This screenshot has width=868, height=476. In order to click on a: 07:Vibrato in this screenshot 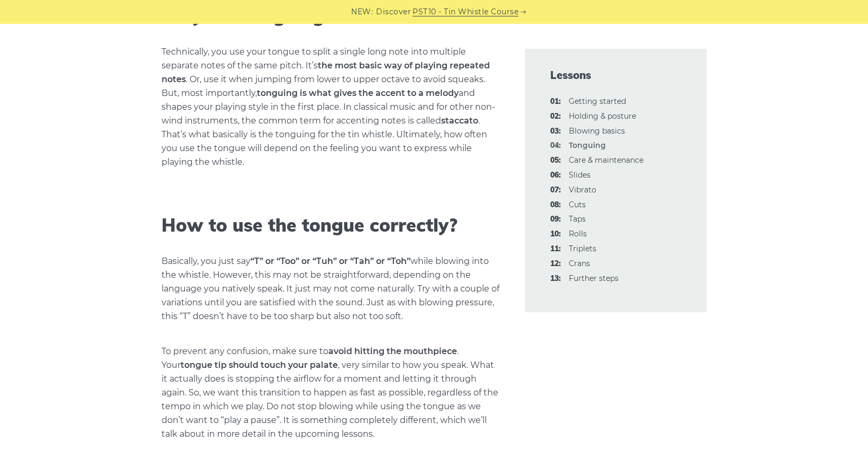, I will do `click(583, 190)`.